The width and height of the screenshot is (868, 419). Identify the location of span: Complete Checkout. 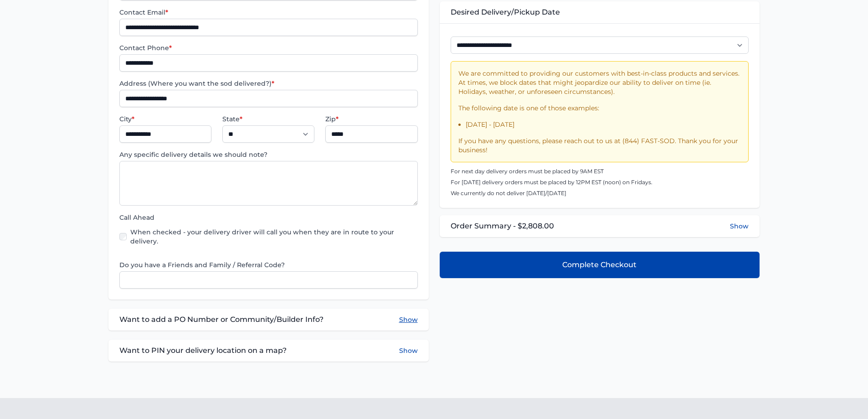
(599, 265).